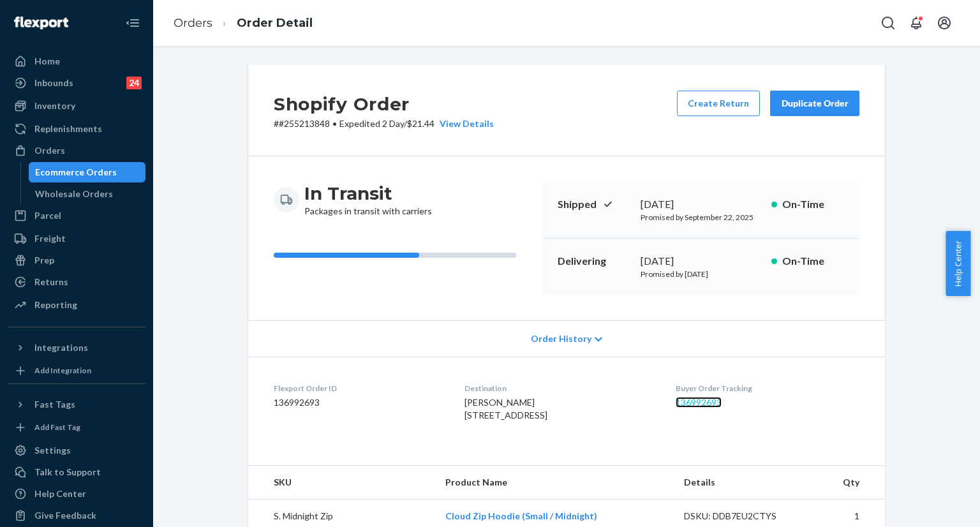 The height and width of the screenshot is (527, 980). I want to click on a: Add Integration, so click(77, 371).